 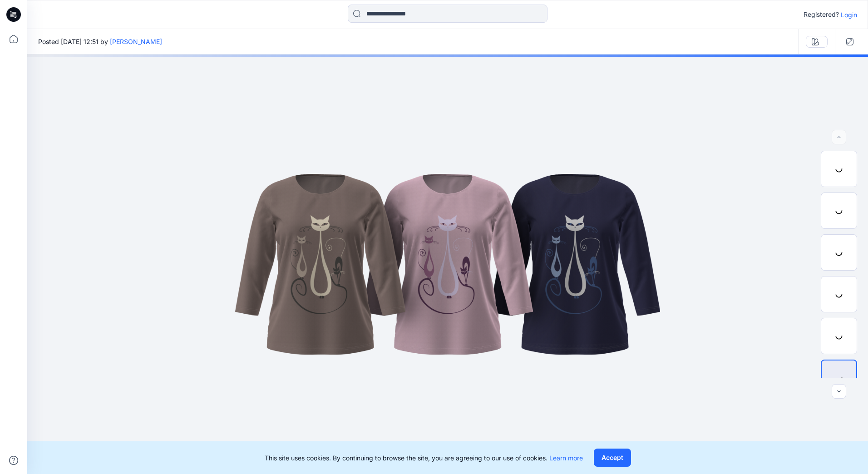 What do you see at coordinates (566, 458) in the screenshot?
I see `a: Learn more` at bounding box center [566, 458].